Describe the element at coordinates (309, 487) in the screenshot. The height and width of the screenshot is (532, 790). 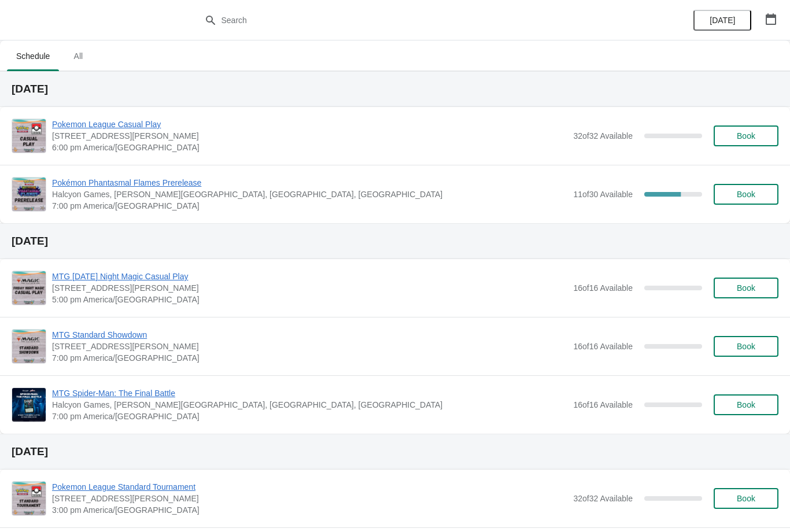
I see `span: Pokemon League Standard Tournament` at that location.